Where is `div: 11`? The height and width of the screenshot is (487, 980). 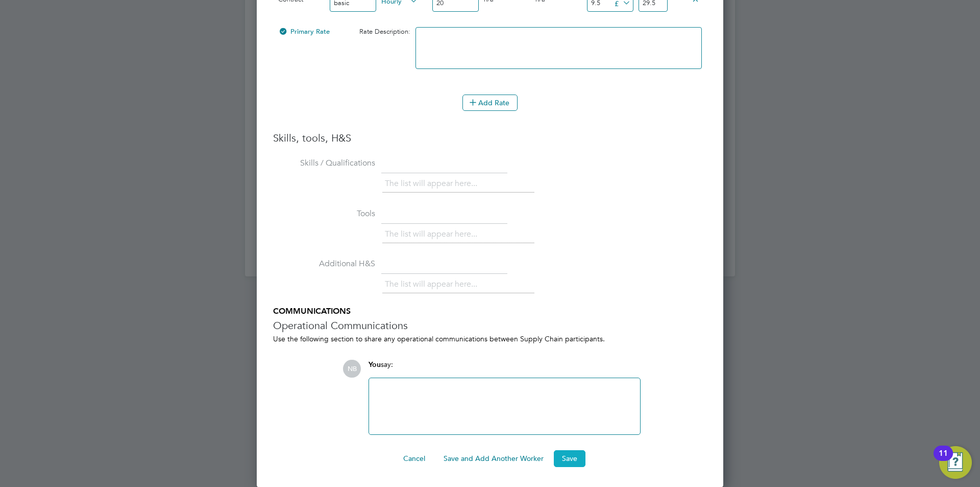 div: 11 is located at coordinates (943, 460).